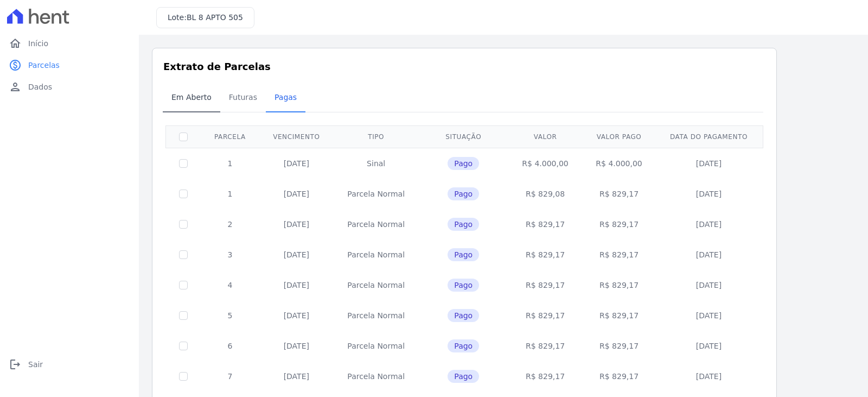 The width and height of the screenshot is (868, 397). Describe the element at coordinates (36, 364) in the screenshot. I see `span: Sair` at that location.